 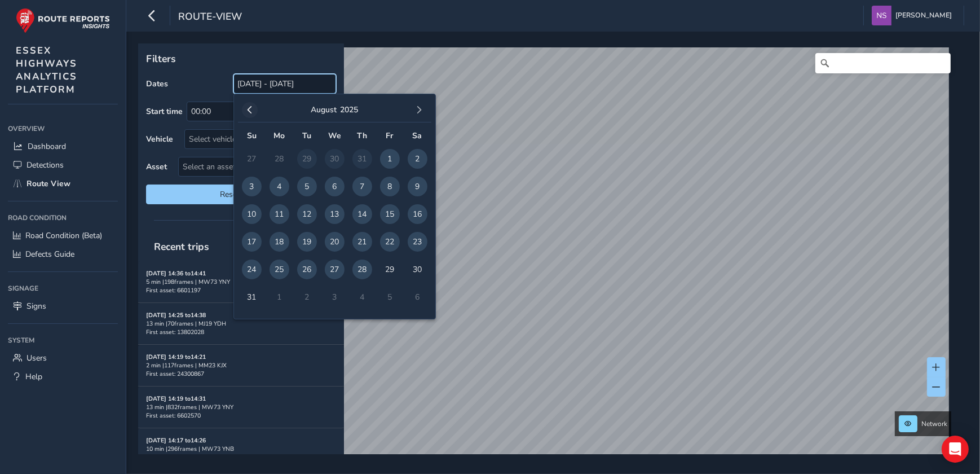 I want to click on img: diamond-layout, so click(x=882, y=15).